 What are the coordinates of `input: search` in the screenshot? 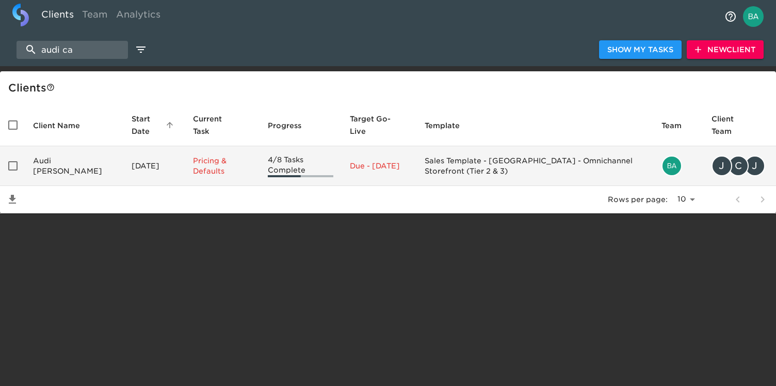 It's located at (72, 50).